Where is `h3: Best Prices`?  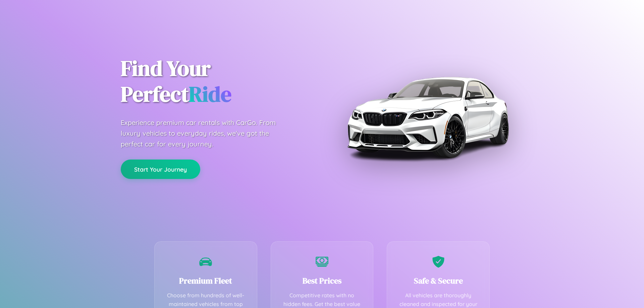
h3: Best Prices is located at coordinates (322, 281).